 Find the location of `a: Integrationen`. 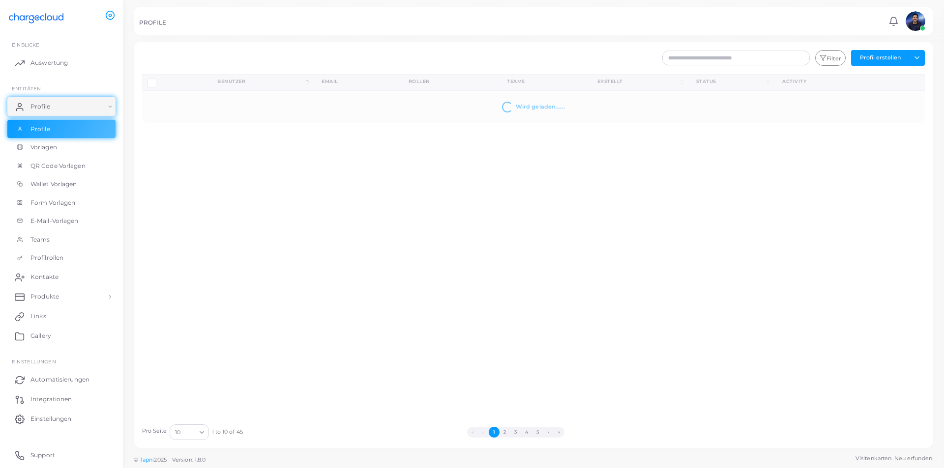

a: Integrationen is located at coordinates (61, 400).